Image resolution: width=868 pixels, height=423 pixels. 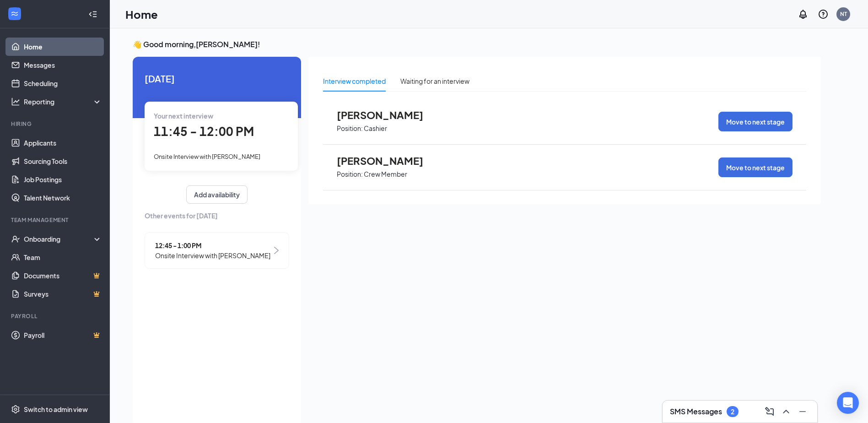 I want to click on svg: ComposeMessage, so click(x=770, y=411).